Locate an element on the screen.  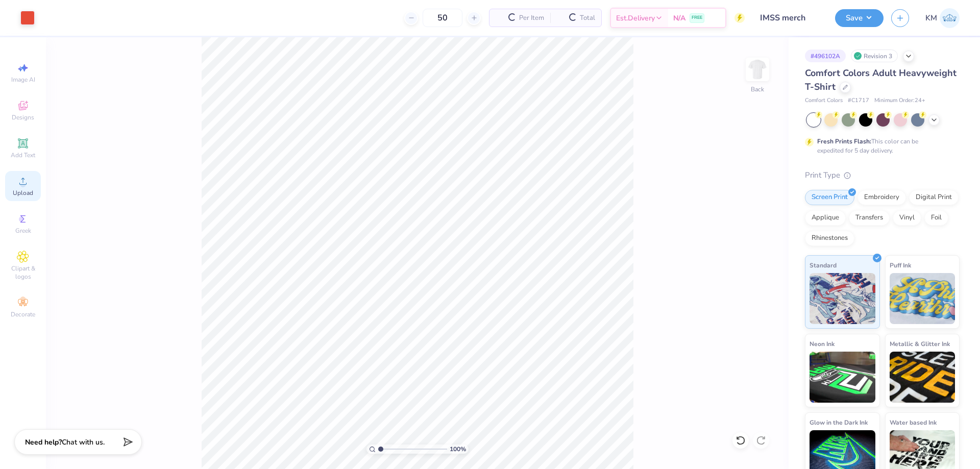
span: KM is located at coordinates (931, 18).